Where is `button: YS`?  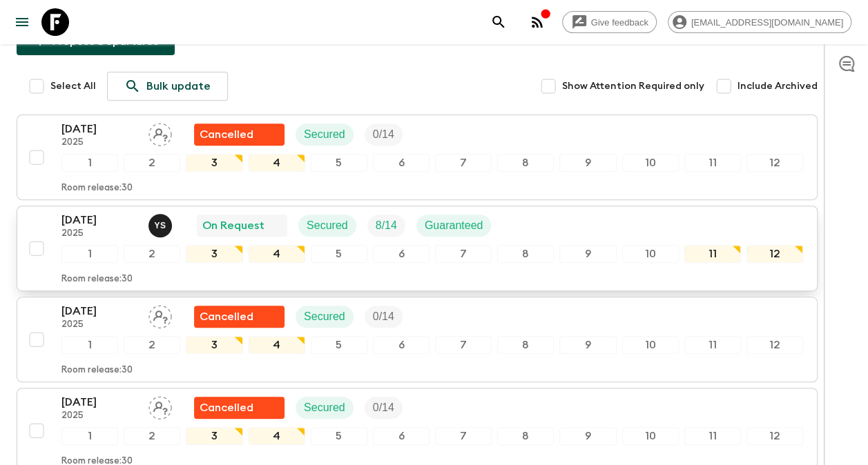 button: YS is located at coordinates (162, 226).